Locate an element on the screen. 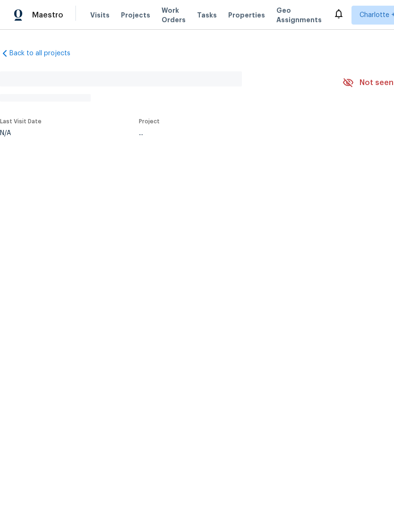 The image size is (394, 532). span: Geo Assignments is located at coordinates (299, 15).